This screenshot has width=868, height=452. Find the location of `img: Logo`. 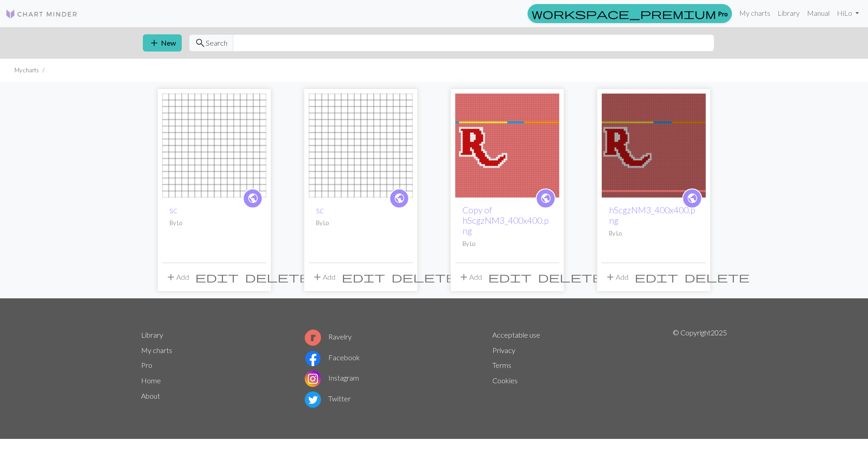

img: Logo is located at coordinates (41, 14).